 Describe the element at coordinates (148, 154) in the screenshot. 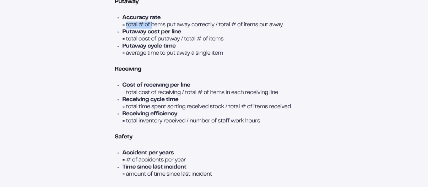

I see `strong: Accident per years` at that location.